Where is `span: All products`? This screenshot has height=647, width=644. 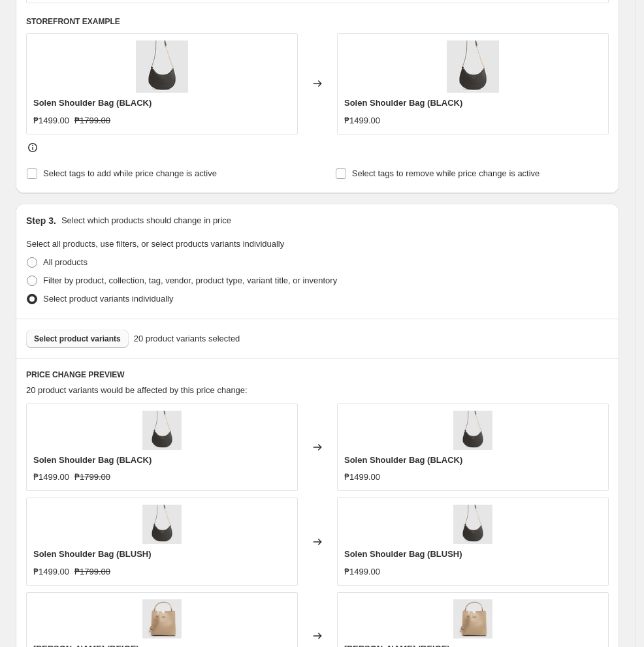
span: All products is located at coordinates (65, 261).